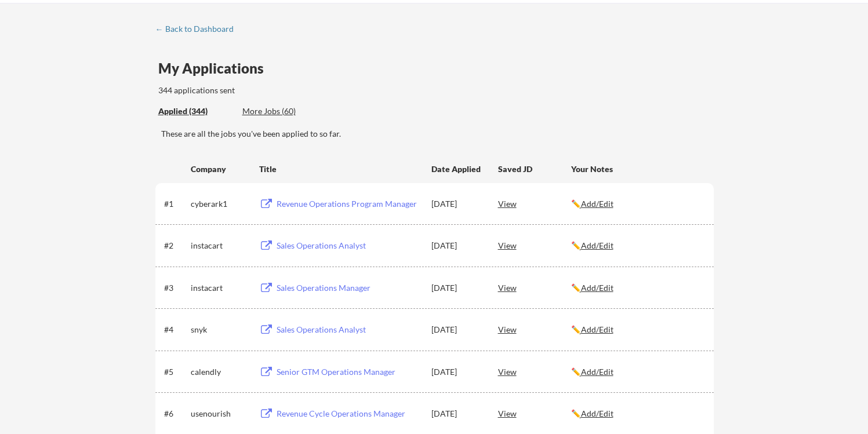 This screenshot has height=434, width=868. What do you see at coordinates (457, 169) in the screenshot?
I see `div: Date Applied` at bounding box center [457, 169].